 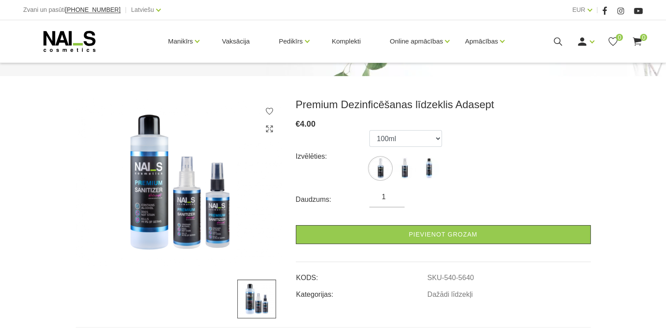 I want to click on a: SKU-540-5640, so click(x=450, y=278).